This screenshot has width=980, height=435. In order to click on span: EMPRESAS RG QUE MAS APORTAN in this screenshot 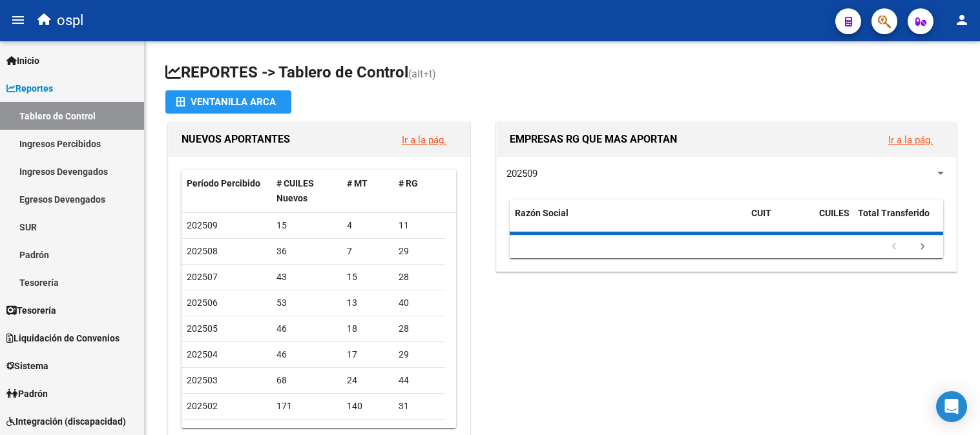, I will do `click(593, 139)`.